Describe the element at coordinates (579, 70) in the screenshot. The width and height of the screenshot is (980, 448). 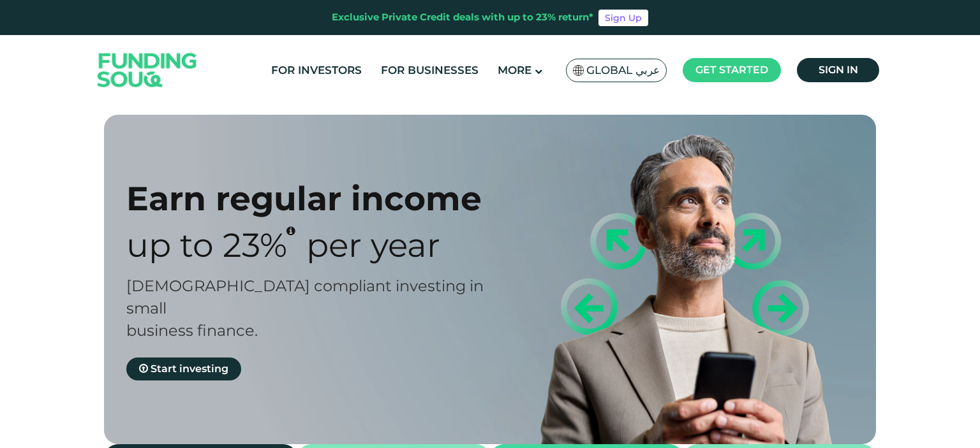
I see `img: SA Flag` at that location.